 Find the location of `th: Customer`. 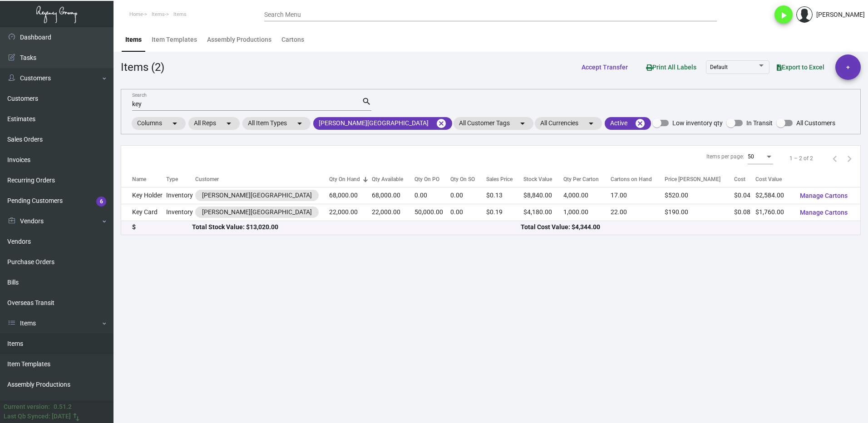

th: Customer is located at coordinates (262, 179).